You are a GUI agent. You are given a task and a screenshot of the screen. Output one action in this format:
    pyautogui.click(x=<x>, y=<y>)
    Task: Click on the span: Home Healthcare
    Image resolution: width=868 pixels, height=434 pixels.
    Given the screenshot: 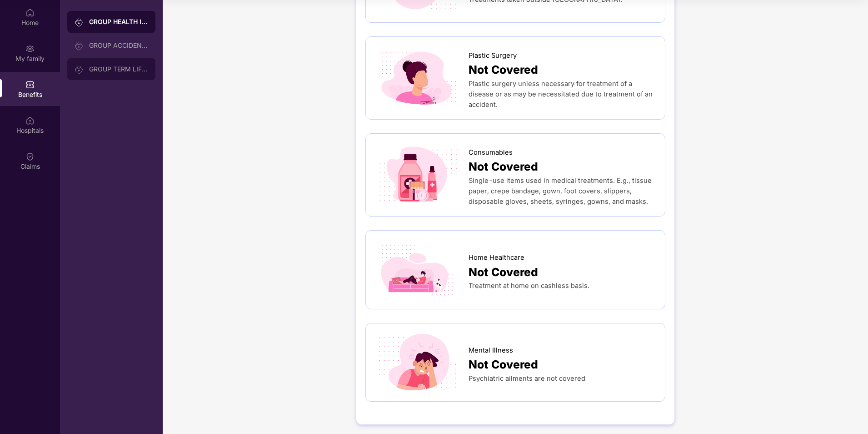 What is the action you would take?
    pyautogui.click(x=496, y=257)
    